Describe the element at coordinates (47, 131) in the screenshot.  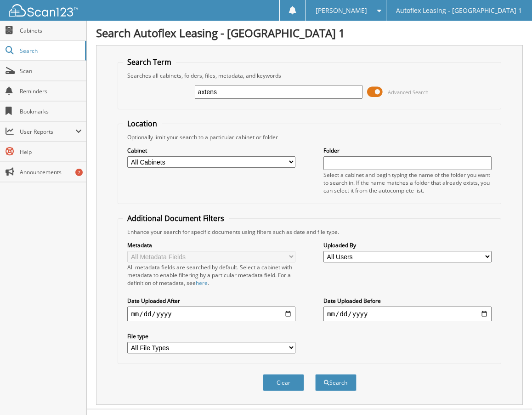
I see `span: User Reports` at that location.